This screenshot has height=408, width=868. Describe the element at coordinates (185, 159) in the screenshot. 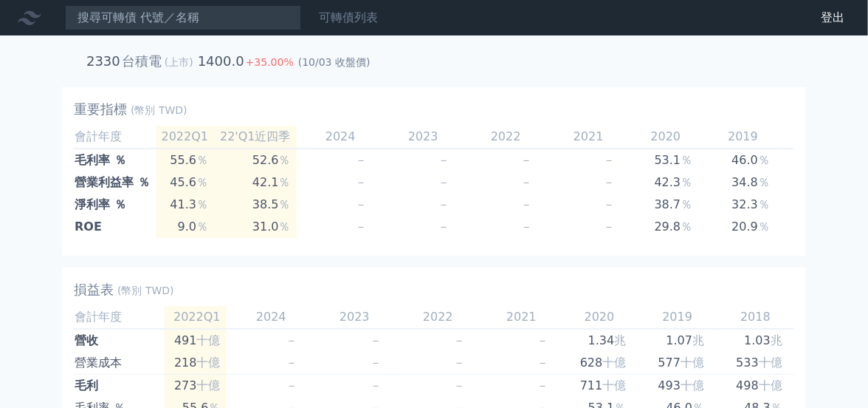

I see `td: 55.6` at that location.